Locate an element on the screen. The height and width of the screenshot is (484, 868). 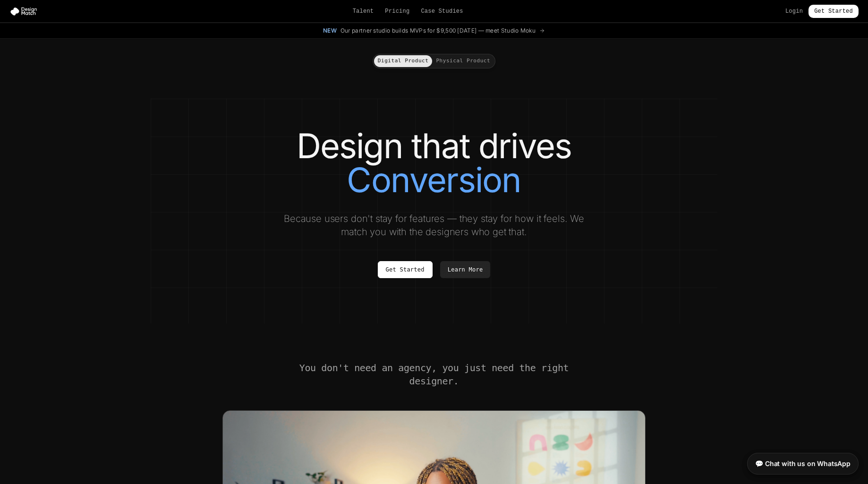
a: Learn More is located at coordinates (465, 269).